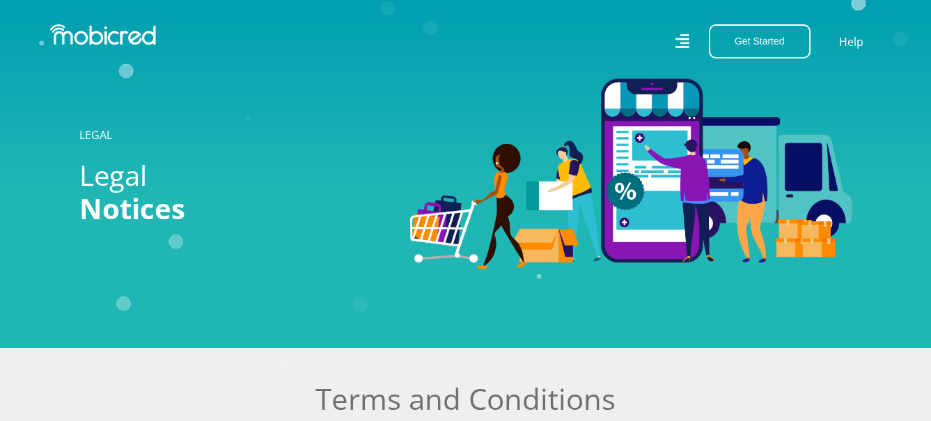 Image resolution: width=931 pixels, height=421 pixels. What do you see at coordinates (631, 174) in the screenshot?
I see `img: Categories` at bounding box center [631, 174].